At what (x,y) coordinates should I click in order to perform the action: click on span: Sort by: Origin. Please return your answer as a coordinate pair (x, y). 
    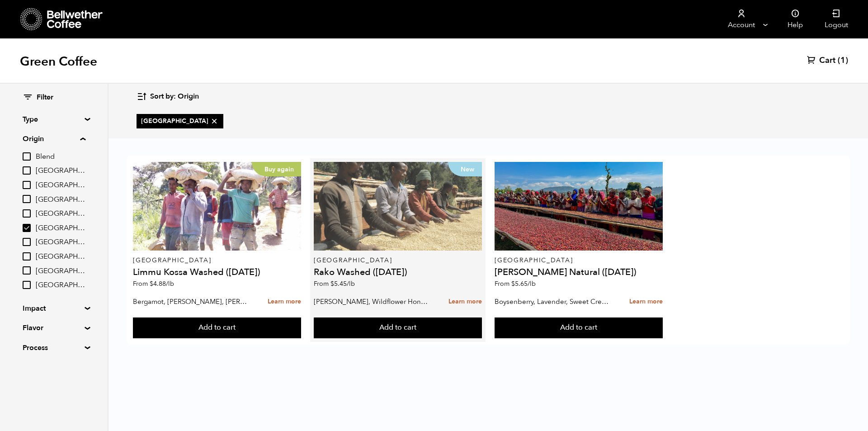
    Looking at the image, I should click on (174, 97).